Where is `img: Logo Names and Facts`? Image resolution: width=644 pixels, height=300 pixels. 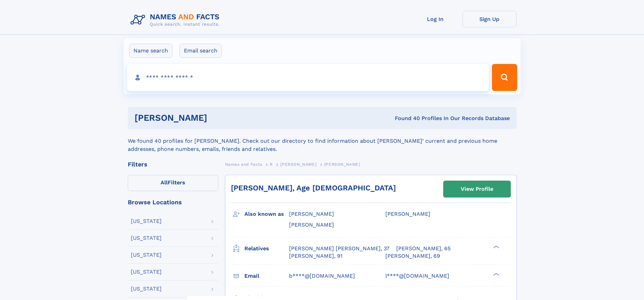 img: Logo Names and Facts is located at coordinates (177, 20).